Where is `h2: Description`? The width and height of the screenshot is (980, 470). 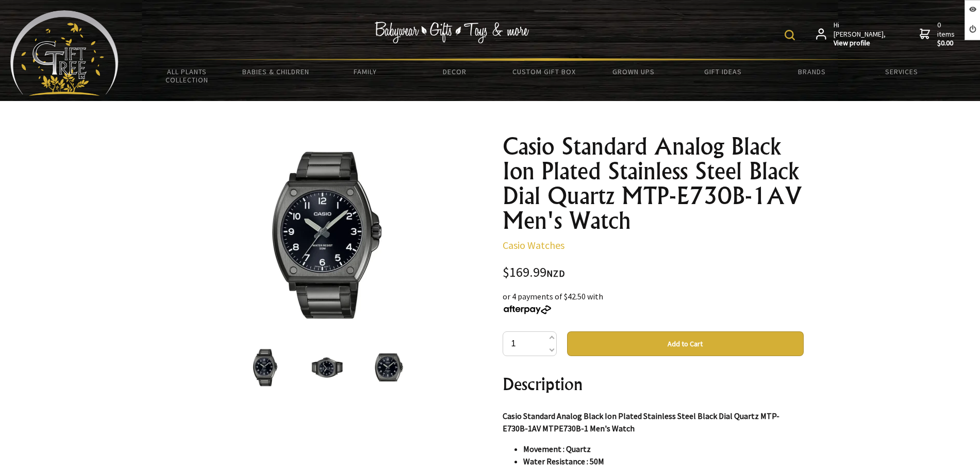
h2: Description is located at coordinates (653, 384).